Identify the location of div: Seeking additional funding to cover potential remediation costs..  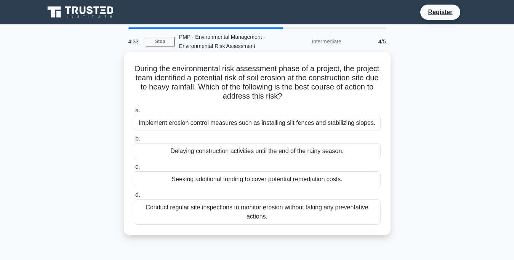
(257, 179).